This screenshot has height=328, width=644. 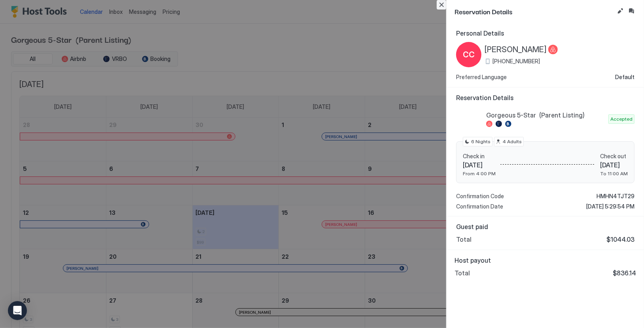 What do you see at coordinates (545, 260) in the screenshot?
I see `span: Host payout` at bounding box center [545, 260].